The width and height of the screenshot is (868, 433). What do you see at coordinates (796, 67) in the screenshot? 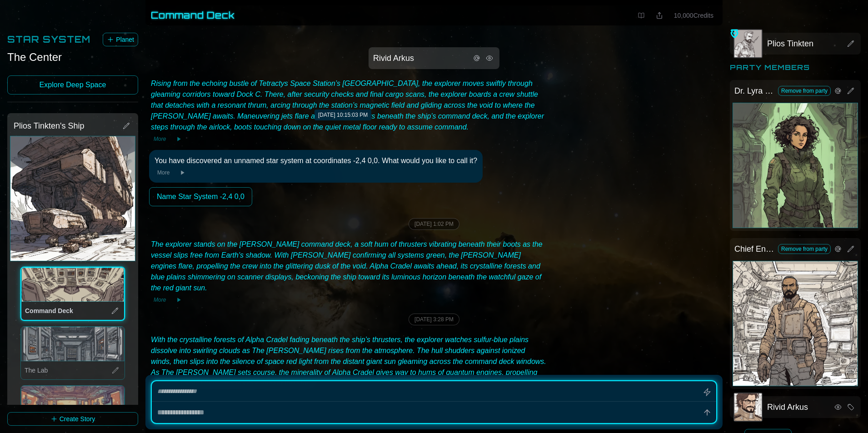
I see `h2: Party Members` at bounding box center [796, 67].